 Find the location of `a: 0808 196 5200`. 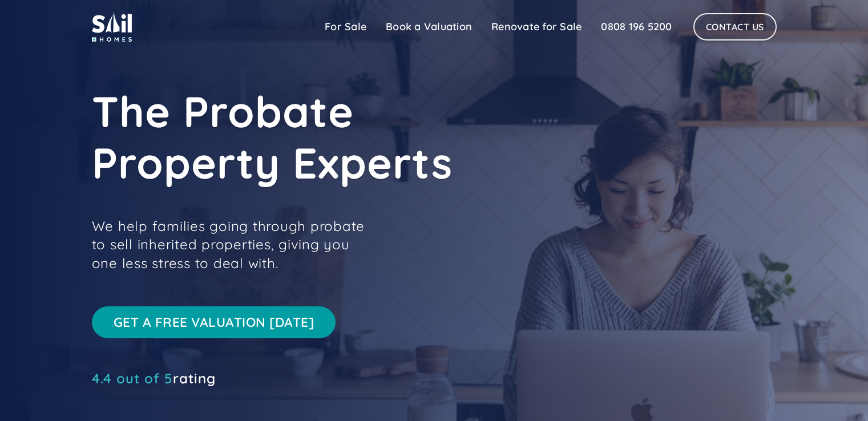

a: 0808 196 5200 is located at coordinates (636, 27).